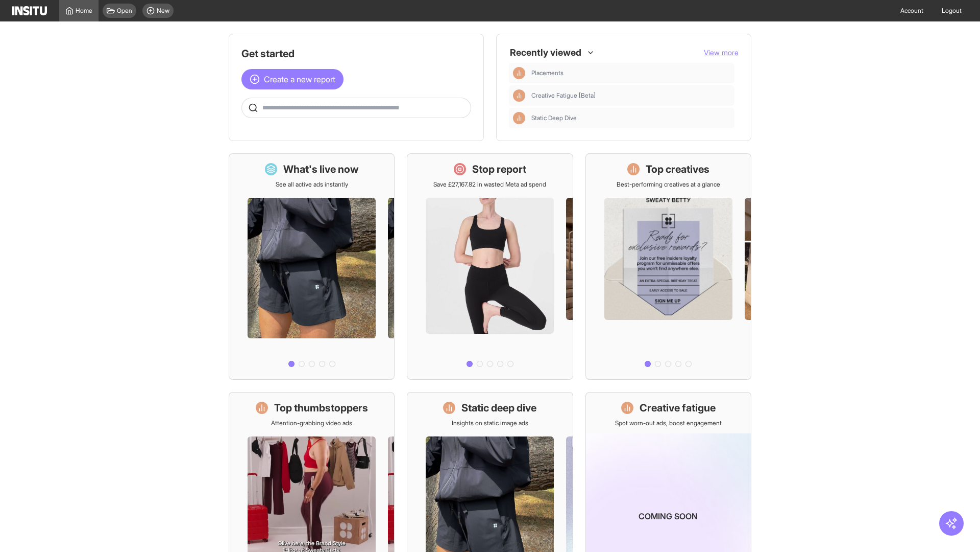 The height and width of the screenshot is (552, 980). What do you see at coordinates (499, 408) in the screenshot?
I see `h1: Static deep dive` at bounding box center [499, 408].